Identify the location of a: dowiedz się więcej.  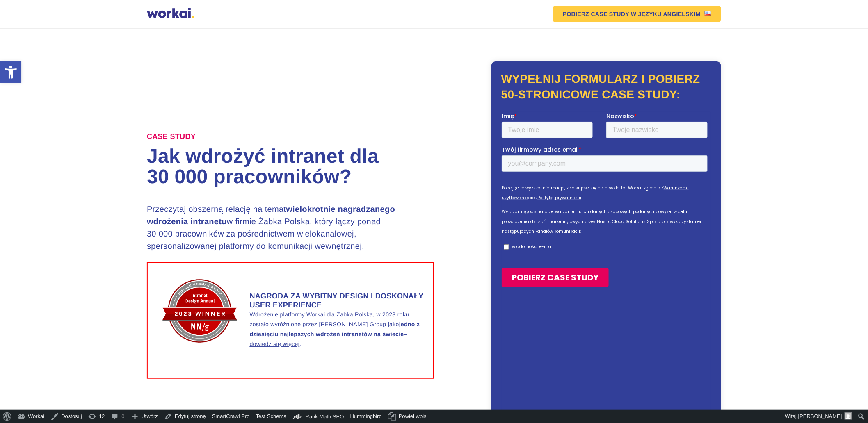
(274, 344).